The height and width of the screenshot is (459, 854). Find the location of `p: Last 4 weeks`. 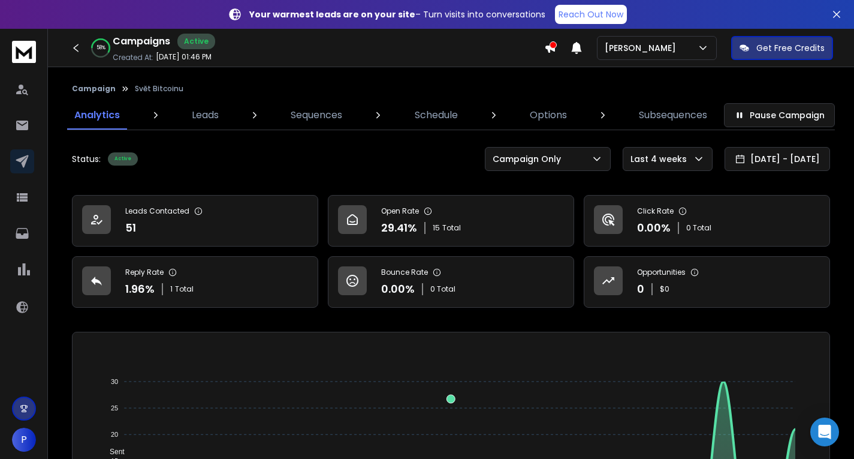

p: Last 4 weeks is located at coordinates (661, 159).